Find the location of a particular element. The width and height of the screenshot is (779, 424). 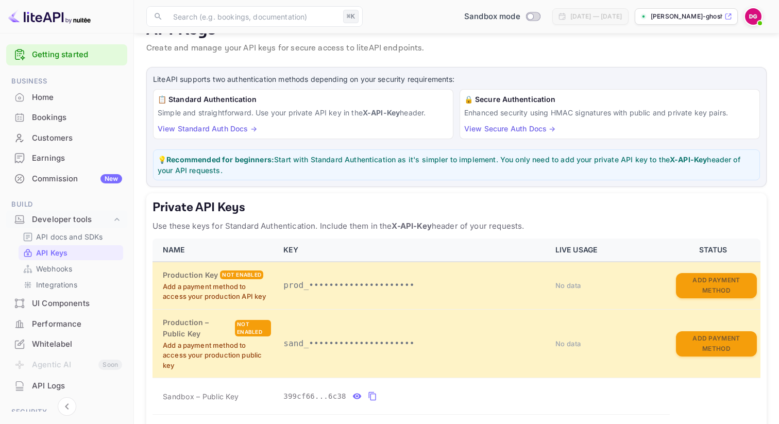

div: Commission is located at coordinates (77, 179).